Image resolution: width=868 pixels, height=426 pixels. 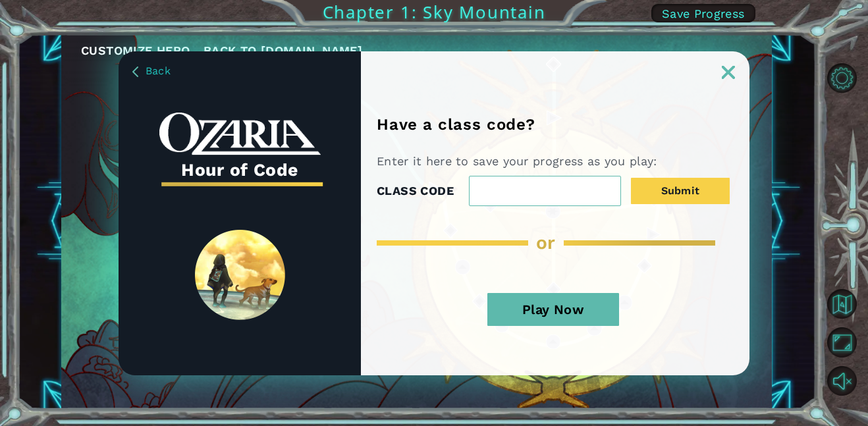 What do you see at coordinates (553, 309) in the screenshot?
I see `button: Play Now` at bounding box center [553, 309].